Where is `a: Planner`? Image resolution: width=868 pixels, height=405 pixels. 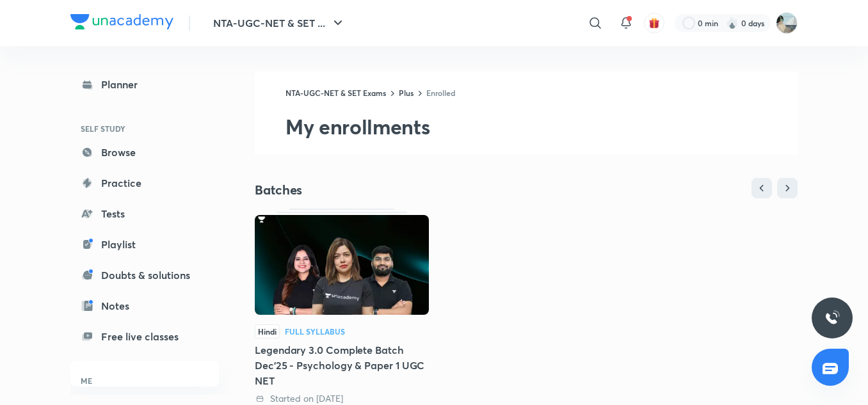 a: Planner is located at coordinates (145, 85).